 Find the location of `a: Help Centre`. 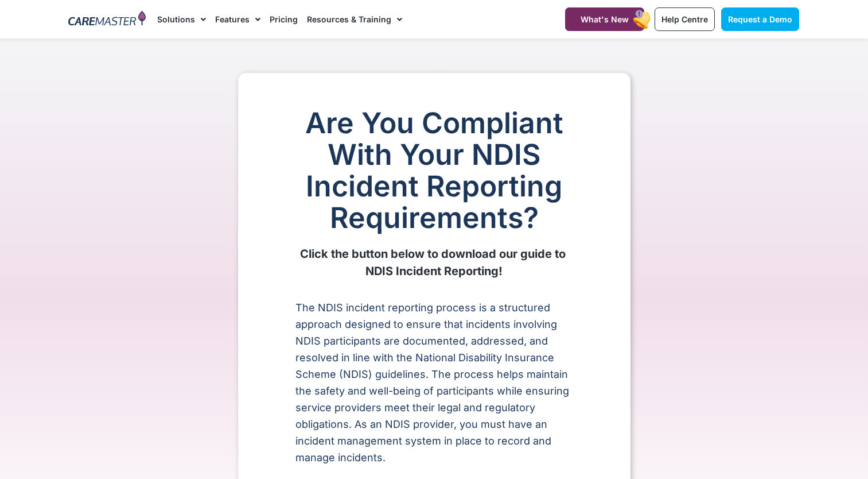

a: Help Centre is located at coordinates (684, 19).